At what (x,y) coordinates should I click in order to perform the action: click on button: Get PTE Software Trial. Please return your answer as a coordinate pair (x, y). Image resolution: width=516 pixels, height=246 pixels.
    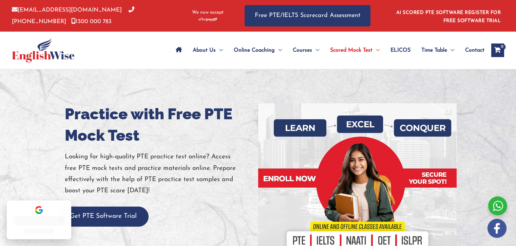
    Looking at the image, I should click on (103, 216).